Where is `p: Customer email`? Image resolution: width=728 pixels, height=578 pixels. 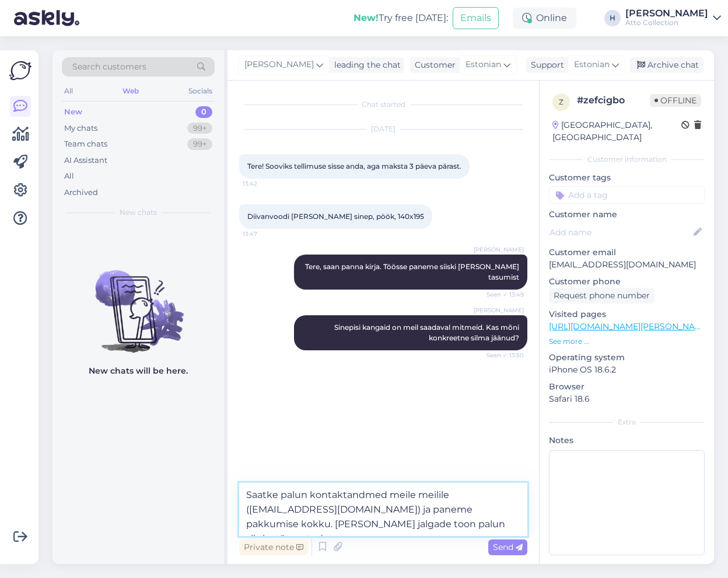
p: Customer email is located at coordinates (627, 252).